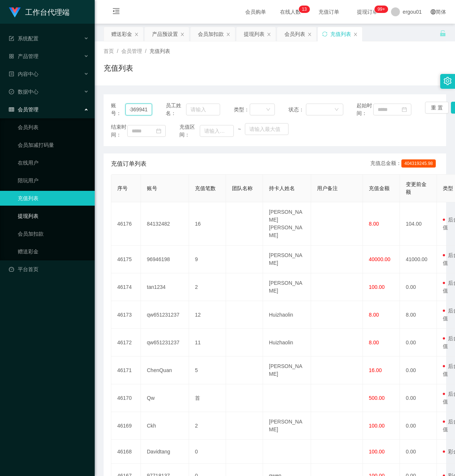  What do you see at coordinates (217, 131) in the screenshot?
I see `input: 请输入最小值为` at bounding box center [217, 131].